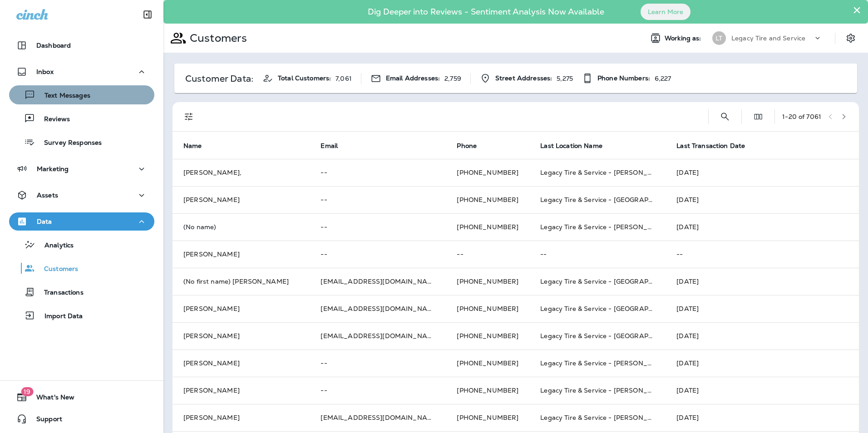 Image resolution: width=868 pixels, height=433 pixels. What do you see at coordinates (82, 195) in the screenshot?
I see `button: Assets` at bounding box center [82, 195].